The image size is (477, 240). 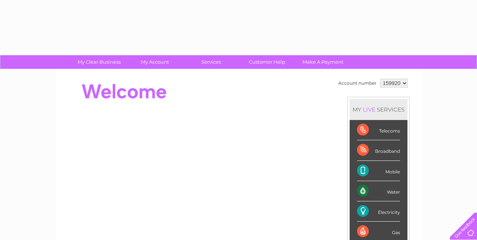 I want to click on div: Mobile, so click(x=378, y=171).